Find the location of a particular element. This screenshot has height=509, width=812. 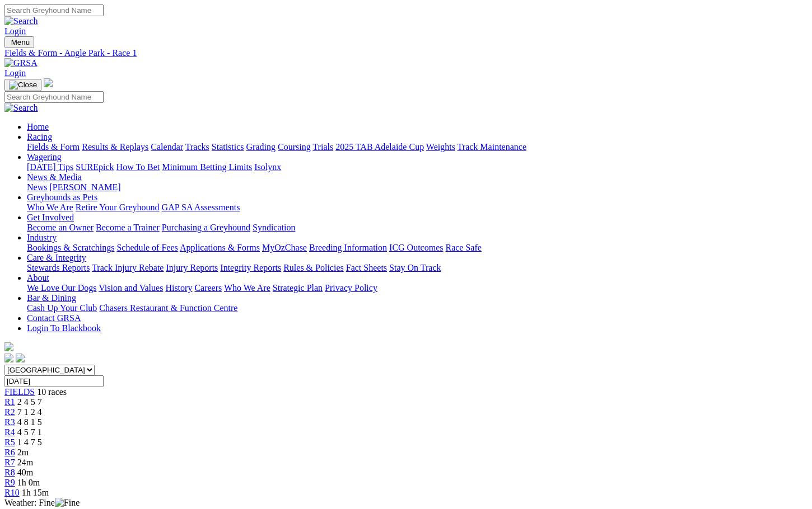

a: Become an Owner is located at coordinates (60, 227).